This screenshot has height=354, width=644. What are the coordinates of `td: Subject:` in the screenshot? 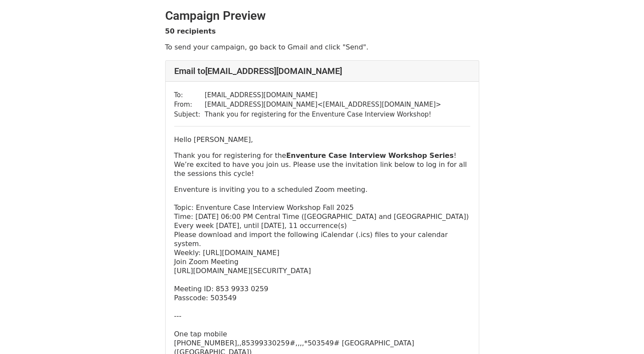 It's located at (190, 114).